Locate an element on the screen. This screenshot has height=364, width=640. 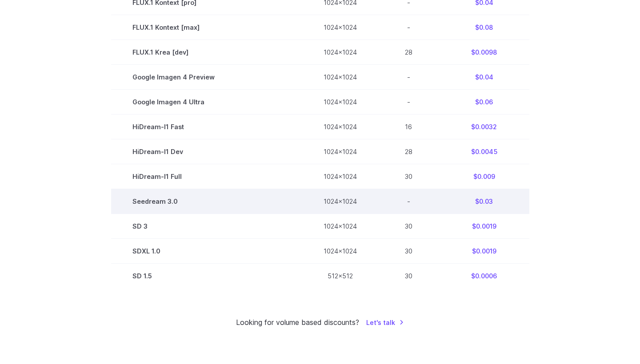
td: Google Imagen 4 Preview is located at coordinates (207, 77).